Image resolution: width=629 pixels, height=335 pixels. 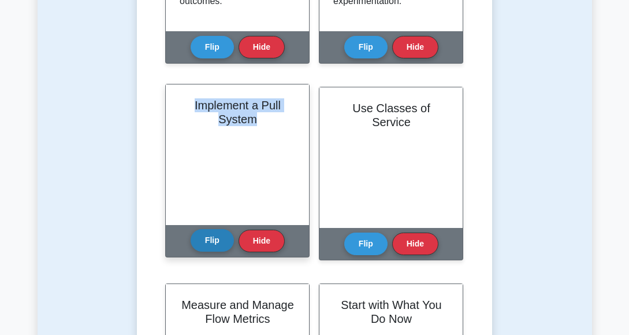 What do you see at coordinates (238, 112) in the screenshot?
I see `h2: Implement a Pull System` at bounding box center [238, 112].